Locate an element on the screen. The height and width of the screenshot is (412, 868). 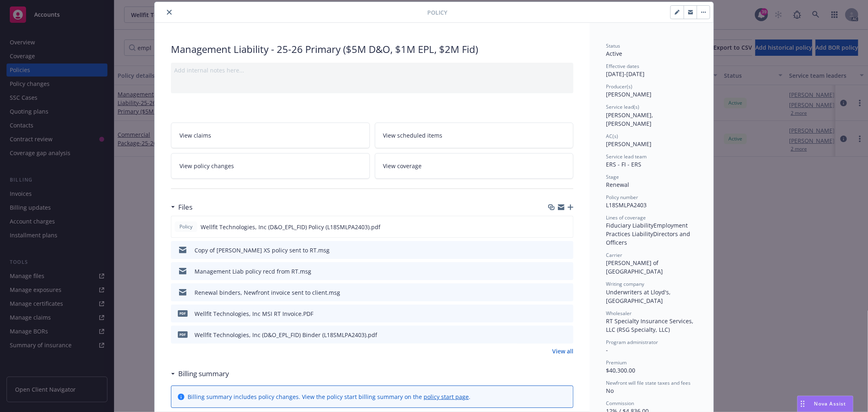
span: ERS - FI - ERS is located at coordinates (623, 164).